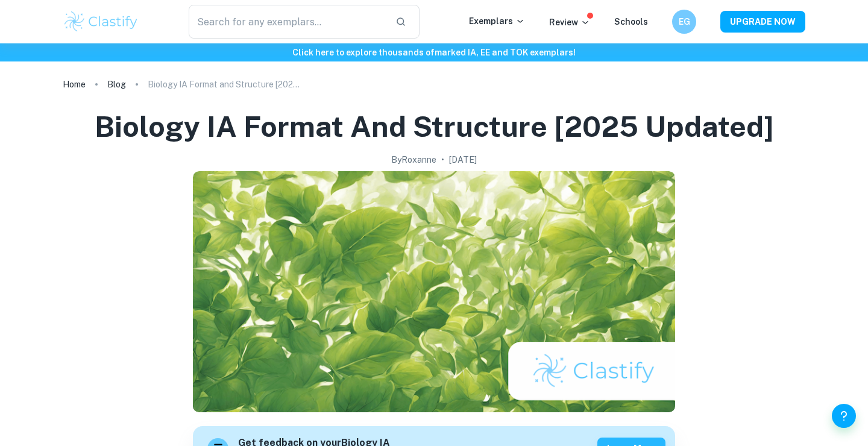  What do you see at coordinates (844, 415) in the screenshot?
I see `button: Help and Feedback` at bounding box center [844, 415].